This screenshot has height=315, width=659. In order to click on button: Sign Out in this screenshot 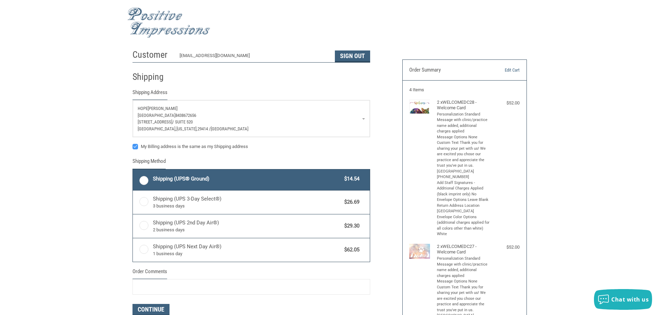, I will do `click(353, 56)`.